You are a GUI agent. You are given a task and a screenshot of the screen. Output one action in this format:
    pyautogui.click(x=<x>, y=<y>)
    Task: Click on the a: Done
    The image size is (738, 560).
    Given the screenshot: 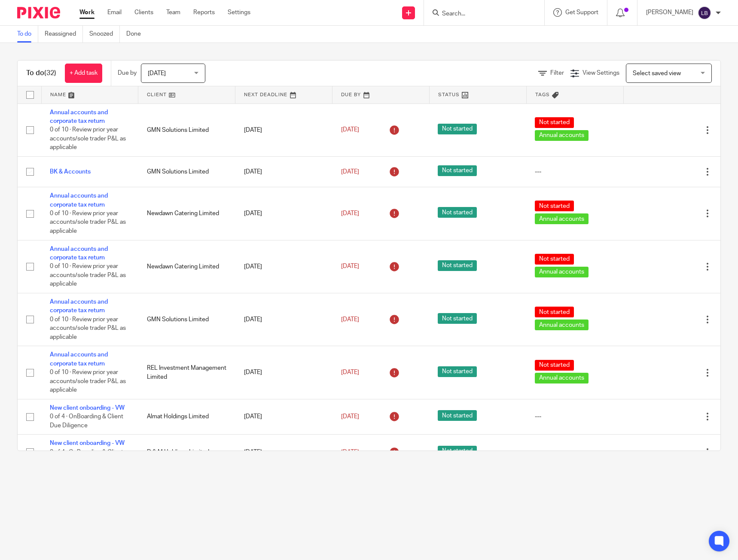 What is the action you would take?
    pyautogui.click(x=137, y=34)
    